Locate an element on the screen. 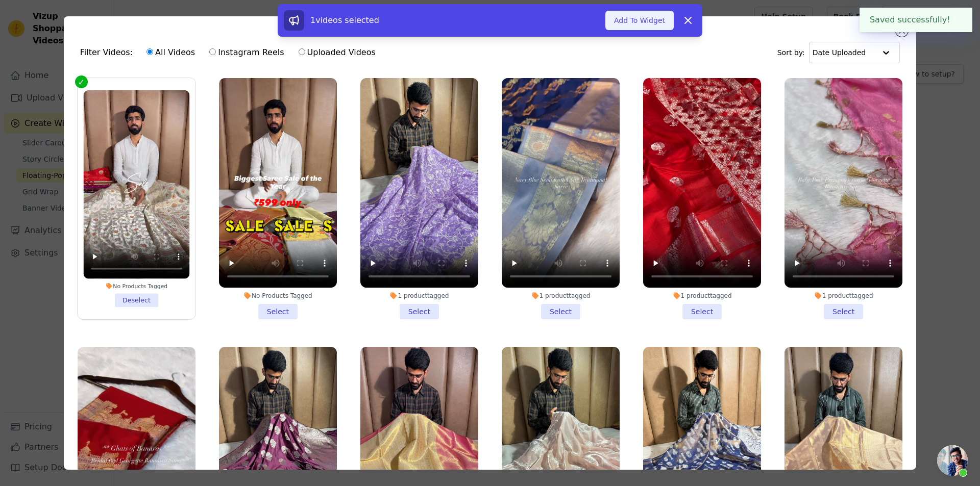  label: Uploaded Videos is located at coordinates (337, 52).